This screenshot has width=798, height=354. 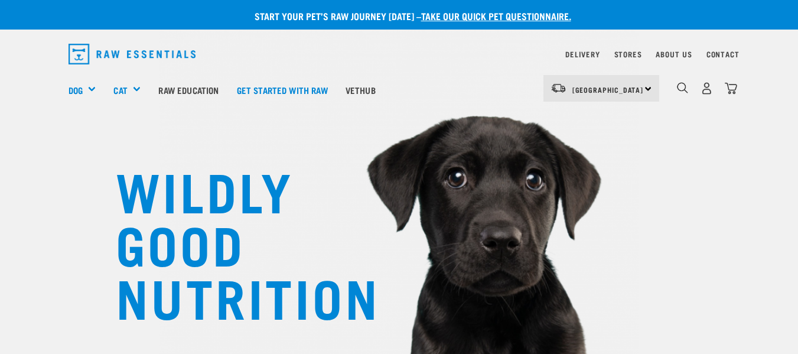 I want to click on img: Raw Essentials Logo, so click(x=132, y=54).